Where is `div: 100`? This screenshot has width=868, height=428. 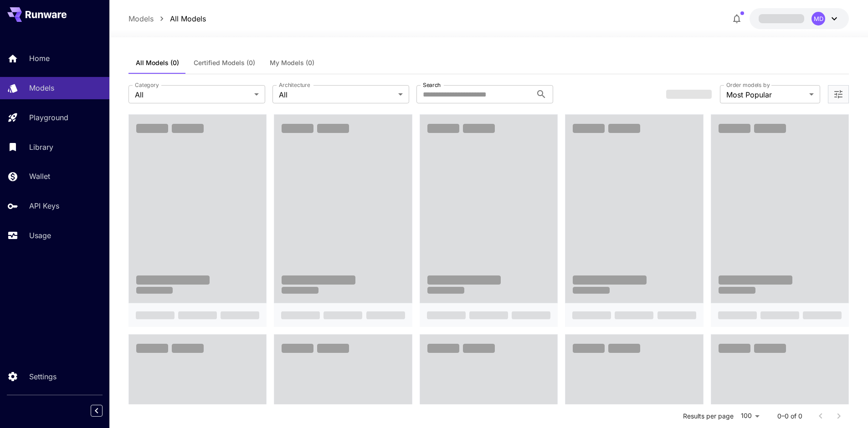 div: 100 is located at coordinates (750, 416).